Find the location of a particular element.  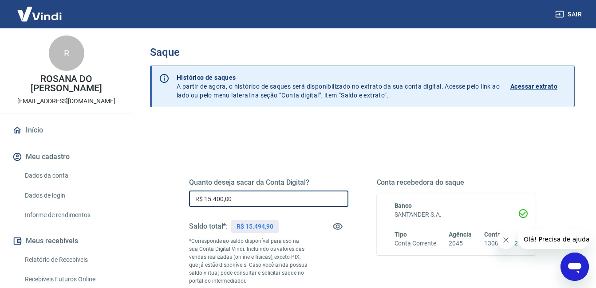

span: Agência is located at coordinates (460, 235).